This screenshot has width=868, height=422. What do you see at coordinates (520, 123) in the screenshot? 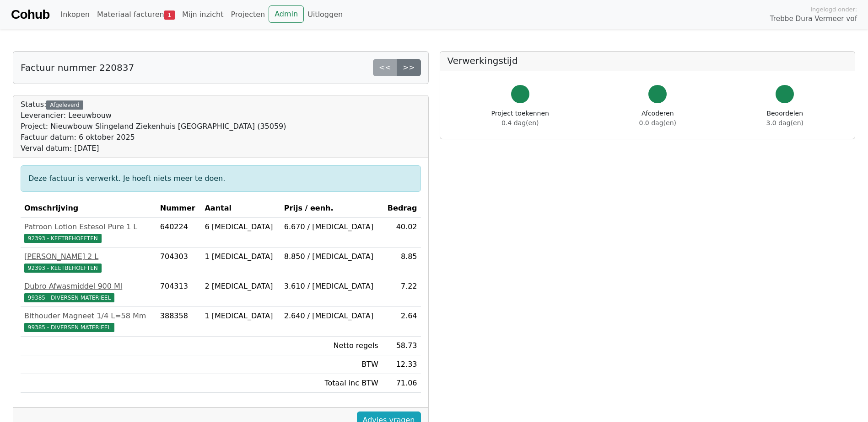
I see `span: 0.4 dag(en)` at bounding box center [520, 123].